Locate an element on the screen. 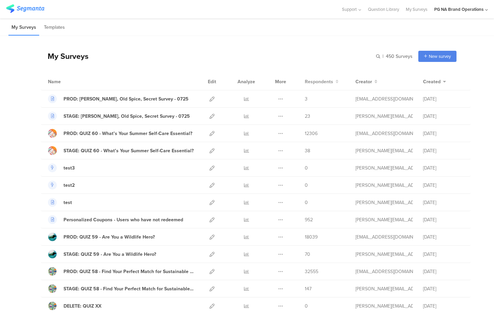 Image resolution: width=494 pixels, height=313 pixels. span: 23 is located at coordinates (308, 116).